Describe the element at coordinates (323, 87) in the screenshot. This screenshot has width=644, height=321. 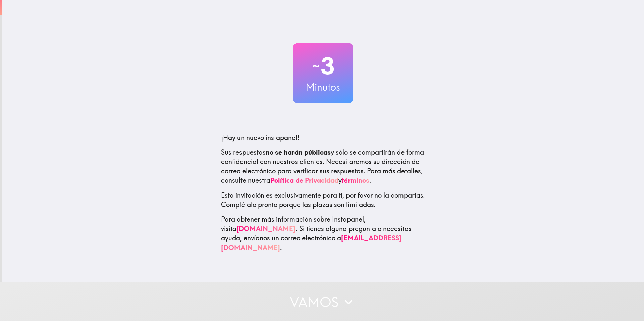
I see `h3: Minutos` at that location.